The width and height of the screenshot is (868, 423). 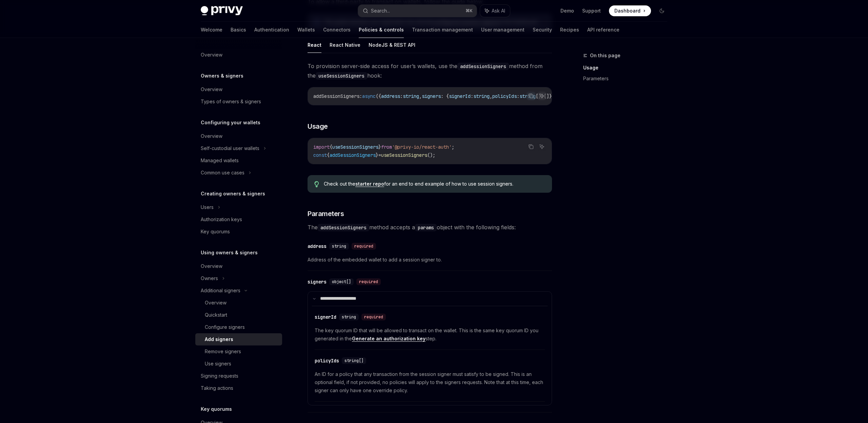 What do you see at coordinates (225, 327) in the screenshot?
I see `div: Configure signers` at bounding box center [225, 327].